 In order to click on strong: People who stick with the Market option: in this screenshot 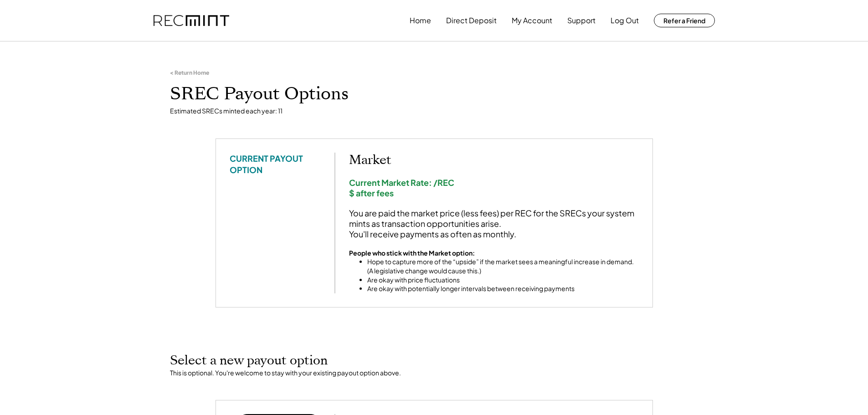, I will do `click(412, 253)`.